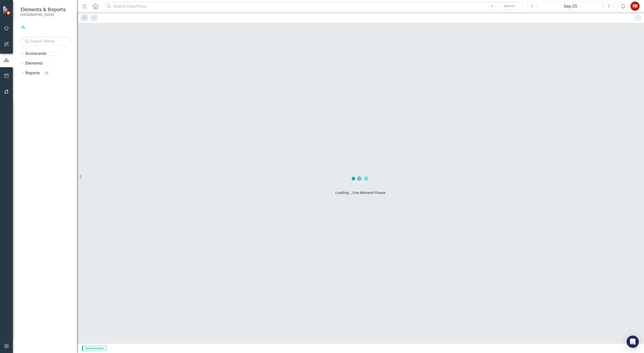 The width and height of the screenshot is (644, 353). I want to click on div: Open Intercom Messenger, so click(633, 342).